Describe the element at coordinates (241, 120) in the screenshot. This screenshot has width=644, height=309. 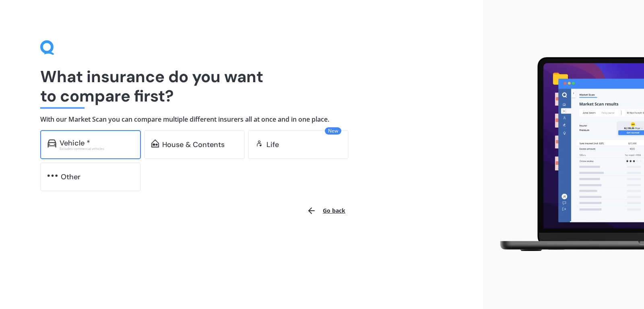
I see `h4: With our Market Scan you can compare multiple different insurers all at once and in one place.` at that location.